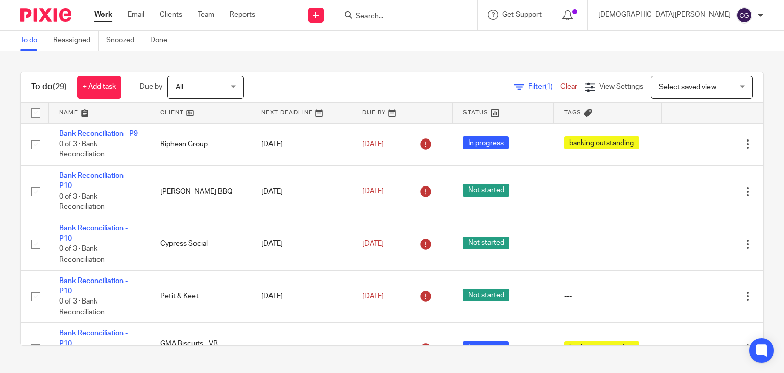 The height and width of the screenshot is (373, 784). What do you see at coordinates (33, 40) in the screenshot?
I see `a: To do` at bounding box center [33, 40].